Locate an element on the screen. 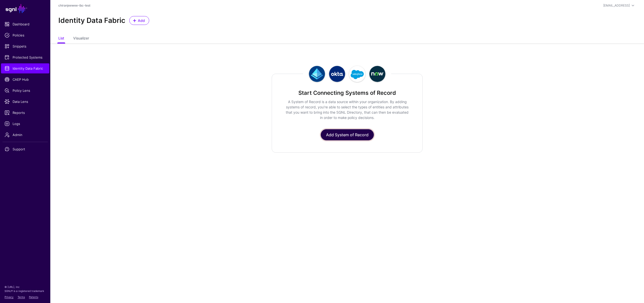 This screenshot has width=644, height=303. a: Identity Data Fabric is located at coordinates (25, 68).